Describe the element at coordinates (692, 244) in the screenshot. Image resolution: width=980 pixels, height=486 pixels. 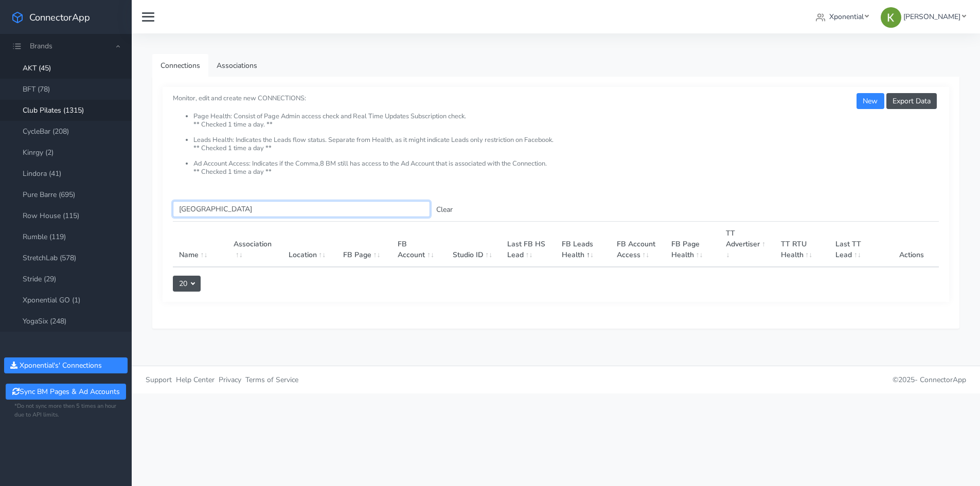
I see `th: FB Page Health` at that location.